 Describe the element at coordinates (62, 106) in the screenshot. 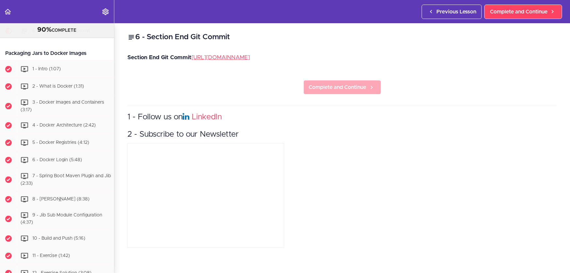

I see `span: 3 - Docker Images and Containers (3:17)` at that location.